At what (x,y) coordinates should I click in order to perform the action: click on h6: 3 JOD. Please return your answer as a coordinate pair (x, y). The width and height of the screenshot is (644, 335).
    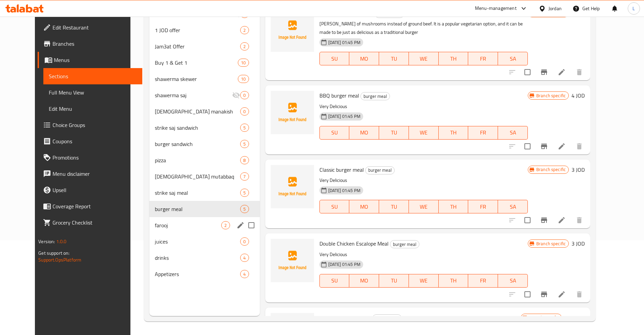
    Looking at the image, I should click on (578, 243).